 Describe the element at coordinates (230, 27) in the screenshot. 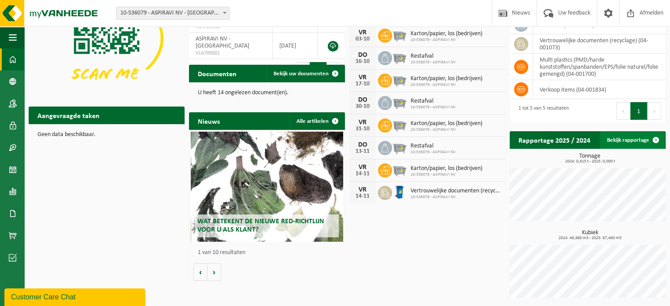

I see `span: VLA709558` at that location.